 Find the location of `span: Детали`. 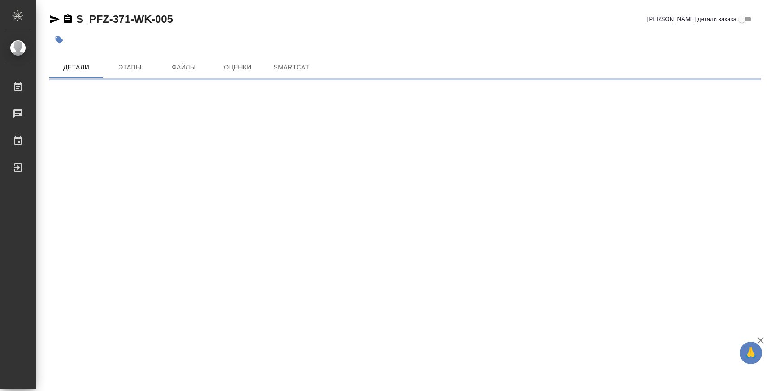

span: Детали is located at coordinates (76, 67).